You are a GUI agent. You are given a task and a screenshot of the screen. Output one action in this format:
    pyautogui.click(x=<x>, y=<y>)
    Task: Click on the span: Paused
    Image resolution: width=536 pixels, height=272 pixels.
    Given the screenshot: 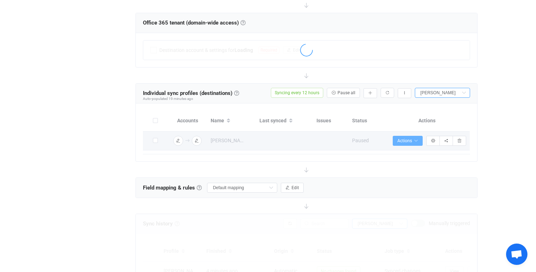 What is the action you would take?
    pyautogui.click(x=360, y=141)
    